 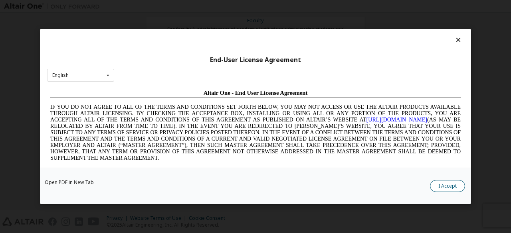 What do you see at coordinates (208, 110) in the screenshot?
I see `span: Lore Ipsumd Sit Ame Cons Adipisc Elitseddo (“Eiusmodte”) in utlabor Etdolo Magnaaliqua Eni. (“Adm...` at bounding box center [208, 110].